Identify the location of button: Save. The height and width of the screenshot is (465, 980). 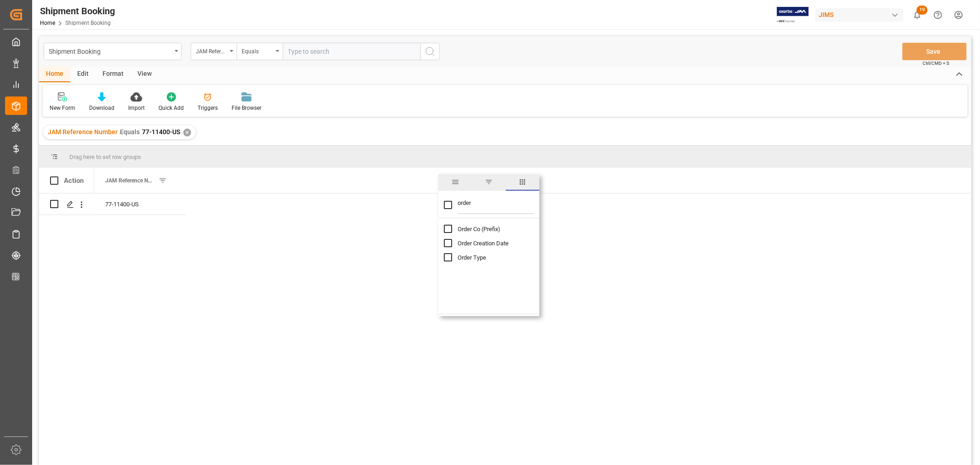
(935, 51).